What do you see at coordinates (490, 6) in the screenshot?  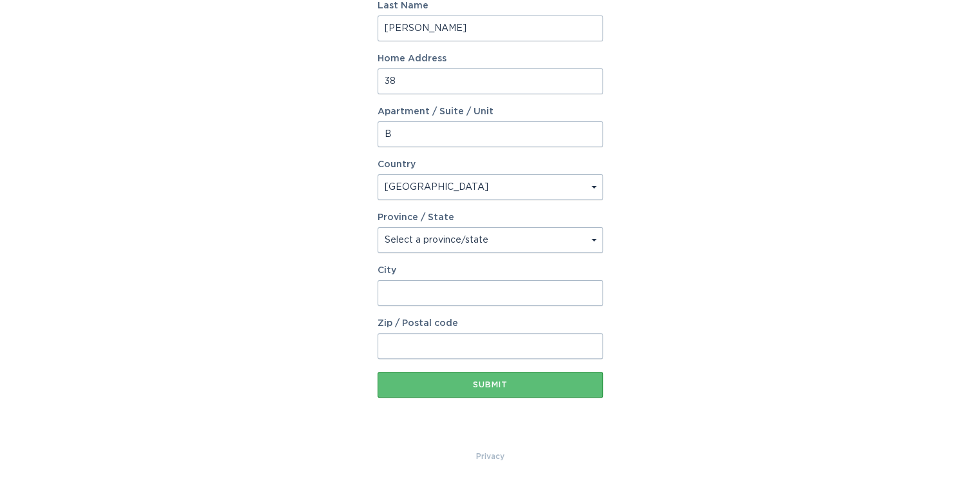 I see `label: Last Name` at bounding box center [490, 6].